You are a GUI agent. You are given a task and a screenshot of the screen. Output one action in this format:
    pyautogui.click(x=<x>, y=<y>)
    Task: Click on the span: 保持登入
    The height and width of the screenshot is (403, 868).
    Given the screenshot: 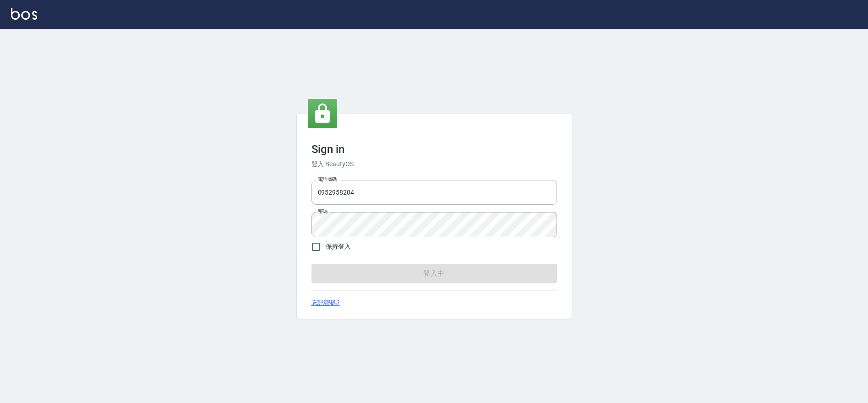 What is the action you would take?
    pyautogui.click(x=338, y=246)
    